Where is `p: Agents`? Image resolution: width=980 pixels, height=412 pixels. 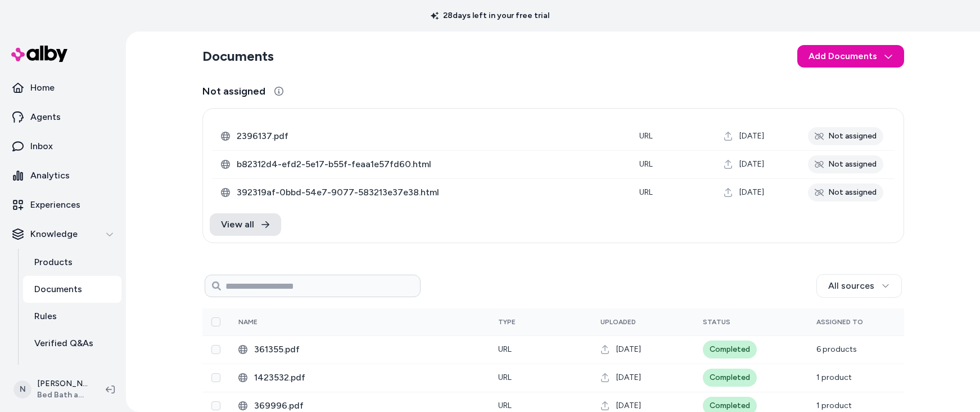 p: Agents is located at coordinates (46, 117).